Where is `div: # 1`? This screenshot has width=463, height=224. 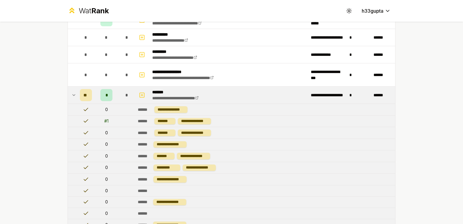
div: # 1 is located at coordinates (106, 121).